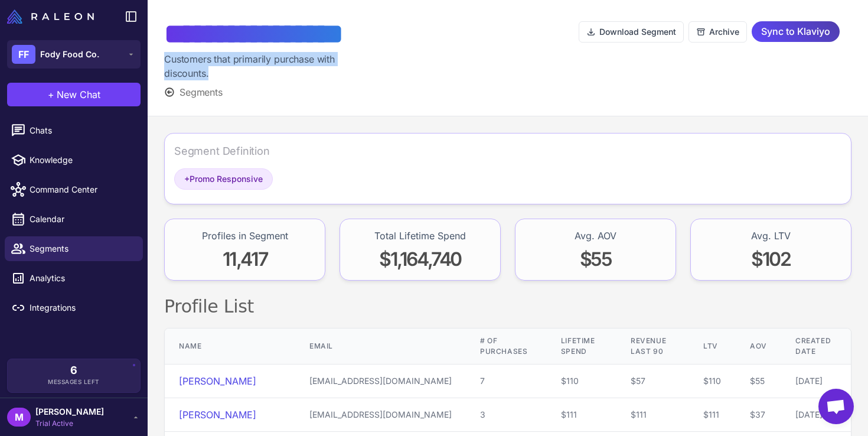  I want to click on span: $102, so click(771, 259).